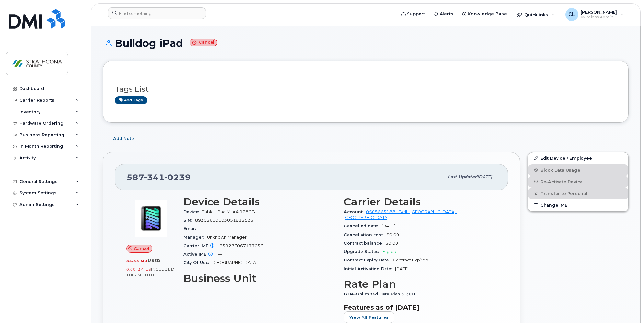 The image size is (644, 323). What do you see at coordinates (201, 245) in the screenshot?
I see `span: Carrier IMEI` at bounding box center [201, 245].